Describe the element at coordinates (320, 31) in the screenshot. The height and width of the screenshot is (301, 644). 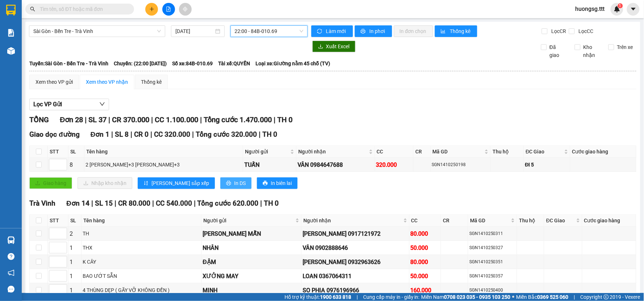
I see `span: sync` at that location.